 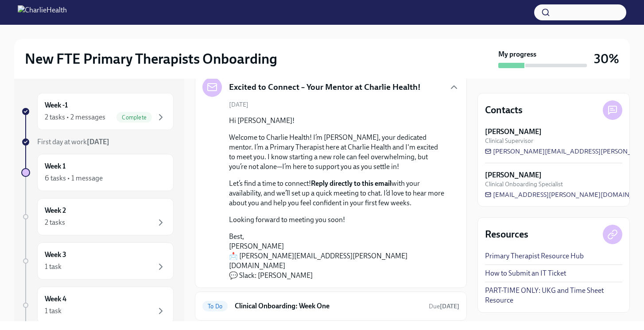 What do you see at coordinates (134, 117) in the screenshot?
I see `span: Complete` at bounding box center [134, 117].